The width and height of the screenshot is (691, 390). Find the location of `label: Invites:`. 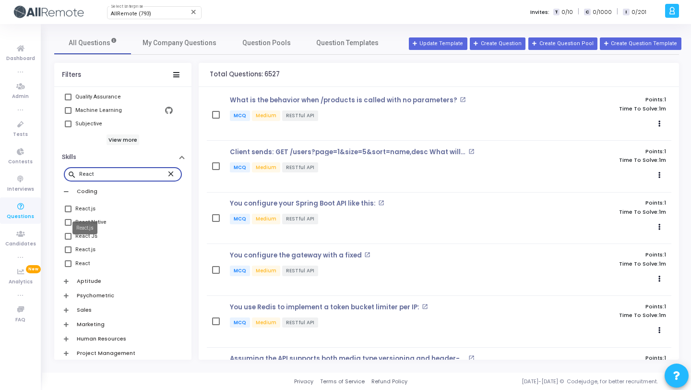

label: Invites: is located at coordinates (540, 12).